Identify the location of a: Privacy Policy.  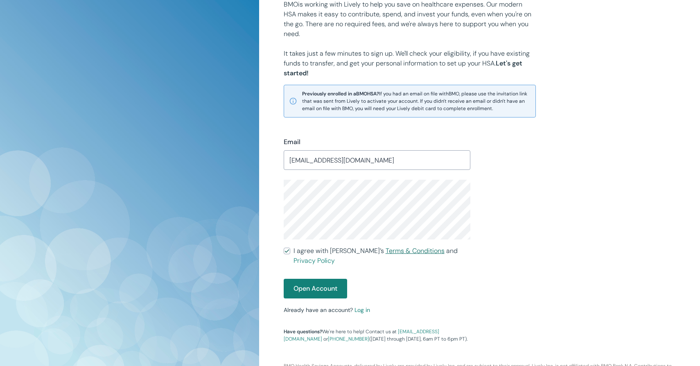
(314, 260).